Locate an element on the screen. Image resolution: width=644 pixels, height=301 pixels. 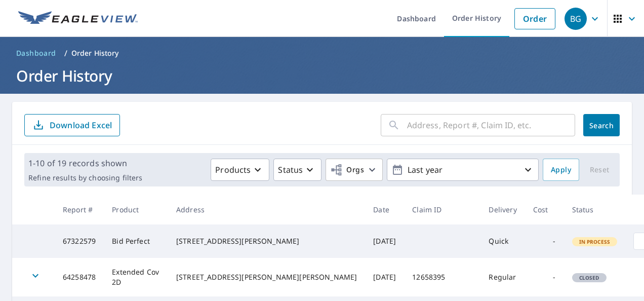
img: EV Logo is located at coordinates (78, 19).